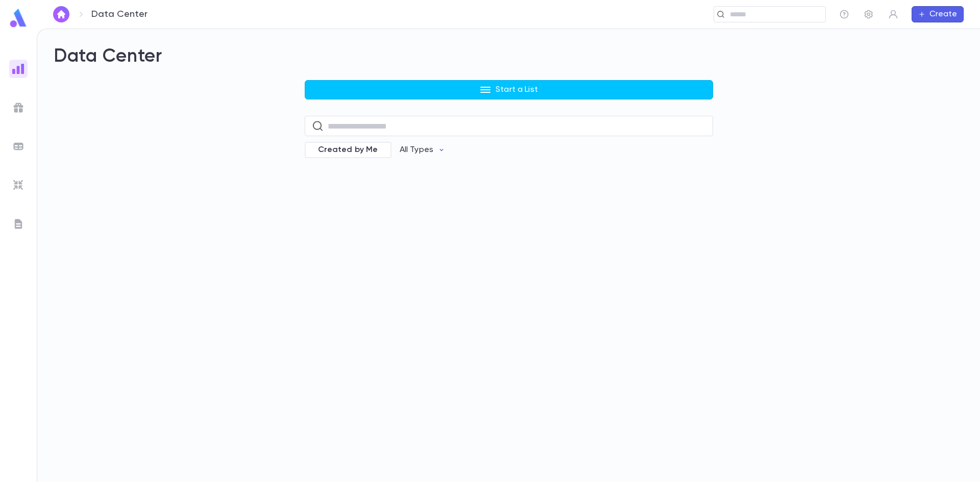 This screenshot has width=980, height=482. Describe the element at coordinates (348, 150) in the screenshot. I see `span: Created by Me` at that location.